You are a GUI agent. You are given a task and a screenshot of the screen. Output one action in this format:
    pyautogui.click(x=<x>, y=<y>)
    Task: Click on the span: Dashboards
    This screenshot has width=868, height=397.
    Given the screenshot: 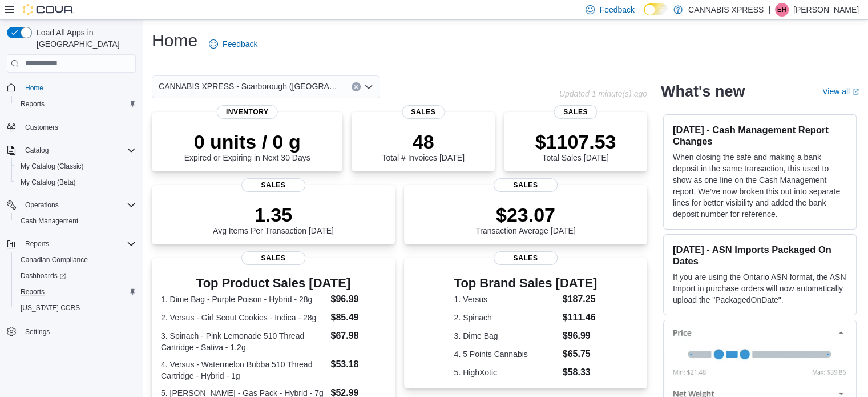 What is the action you would take?
    pyautogui.click(x=76, y=276)
    